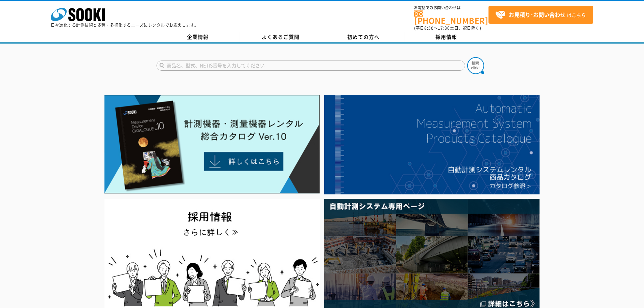 This screenshot has height=308, width=644. What do you see at coordinates (198, 37) in the screenshot?
I see `a: 企業情報` at bounding box center [198, 37].